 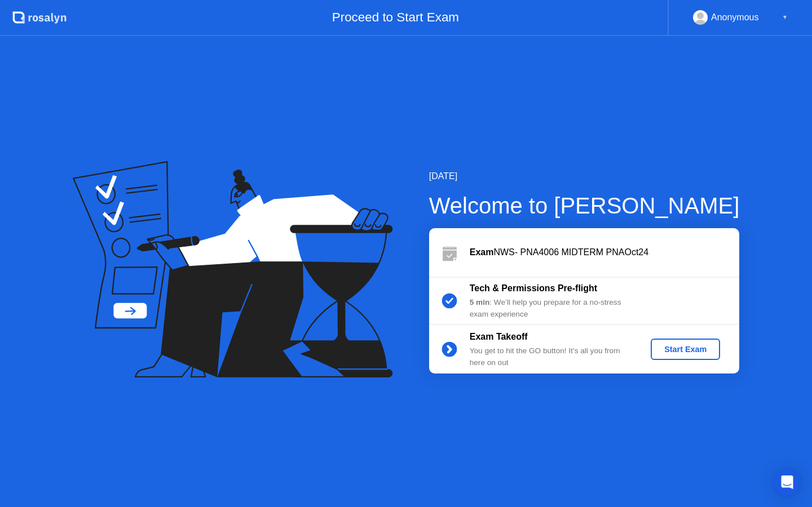 I want to click on div: Open Intercom Messenger, so click(x=787, y=482).